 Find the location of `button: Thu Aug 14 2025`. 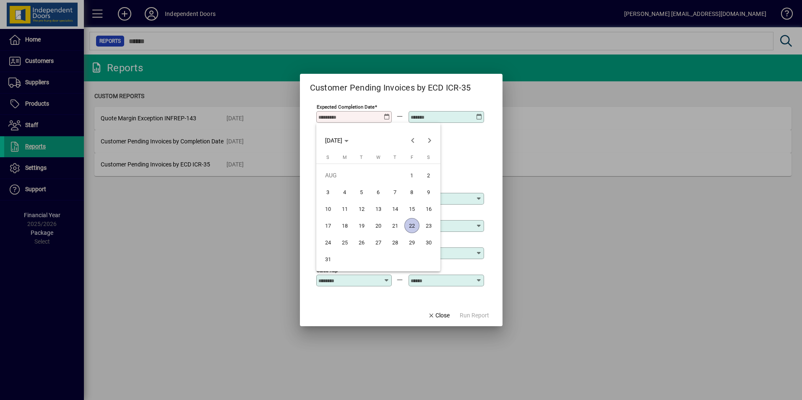

button: Thu Aug 14 2025 is located at coordinates (395, 209).